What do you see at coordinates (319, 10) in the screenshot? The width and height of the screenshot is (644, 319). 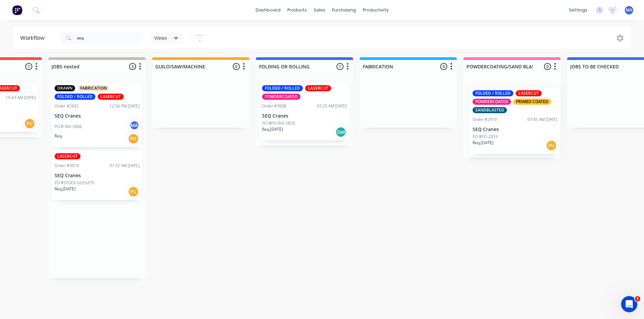 I see `div: sales` at bounding box center [319, 10].